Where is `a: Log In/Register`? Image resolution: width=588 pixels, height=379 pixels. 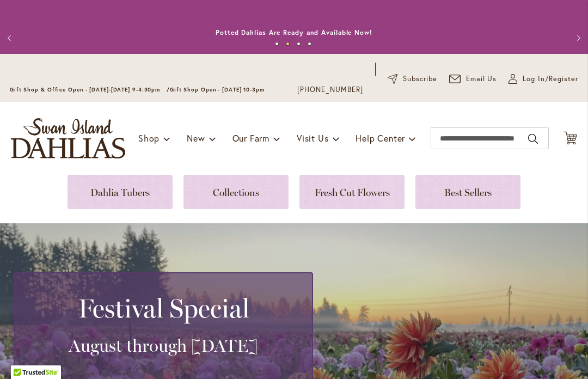
a: Log In/Register is located at coordinates (543, 79).